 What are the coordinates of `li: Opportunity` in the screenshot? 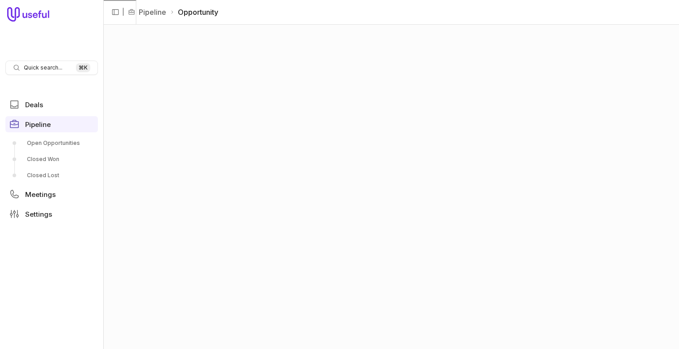 It's located at (194, 12).